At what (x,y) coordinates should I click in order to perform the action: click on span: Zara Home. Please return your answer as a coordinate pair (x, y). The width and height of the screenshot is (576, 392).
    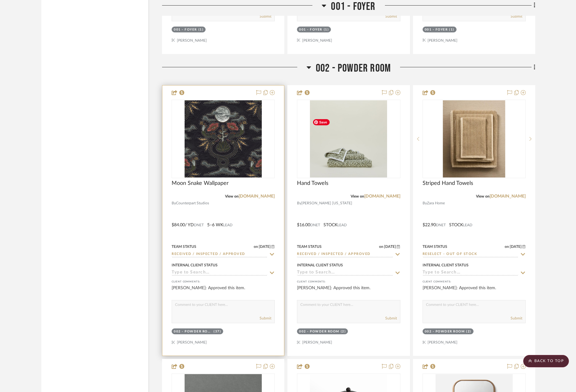
    Looking at the image, I should click on (436, 203).